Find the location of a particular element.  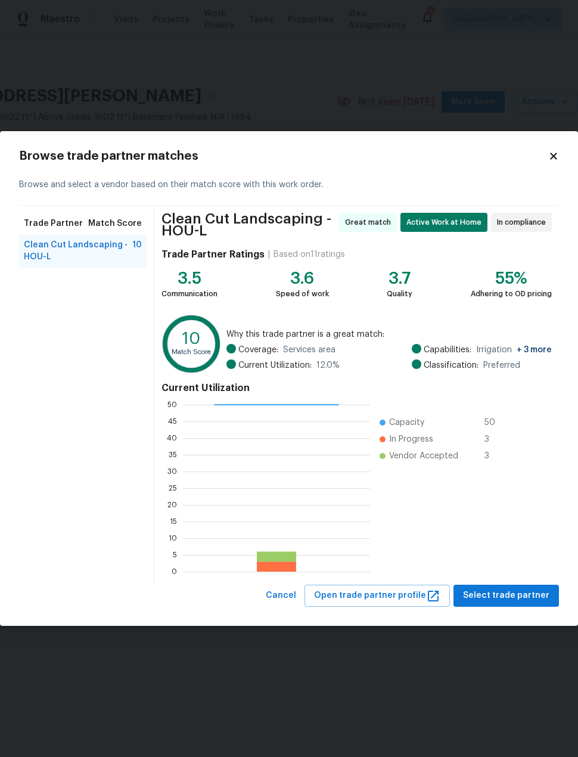

span: Capacity is located at coordinates (407, 423).